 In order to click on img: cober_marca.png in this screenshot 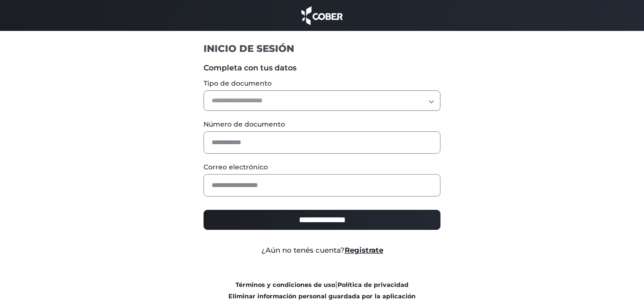, I will do `click(322, 15)`.